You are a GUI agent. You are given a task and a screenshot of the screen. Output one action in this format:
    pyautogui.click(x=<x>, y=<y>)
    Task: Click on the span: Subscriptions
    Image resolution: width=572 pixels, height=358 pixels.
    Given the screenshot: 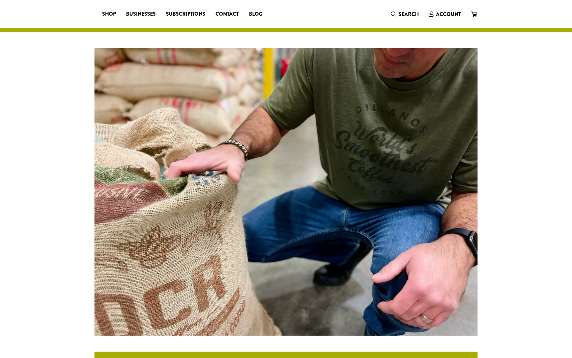 What is the action you would take?
    pyautogui.click(x=186, y=14)
    